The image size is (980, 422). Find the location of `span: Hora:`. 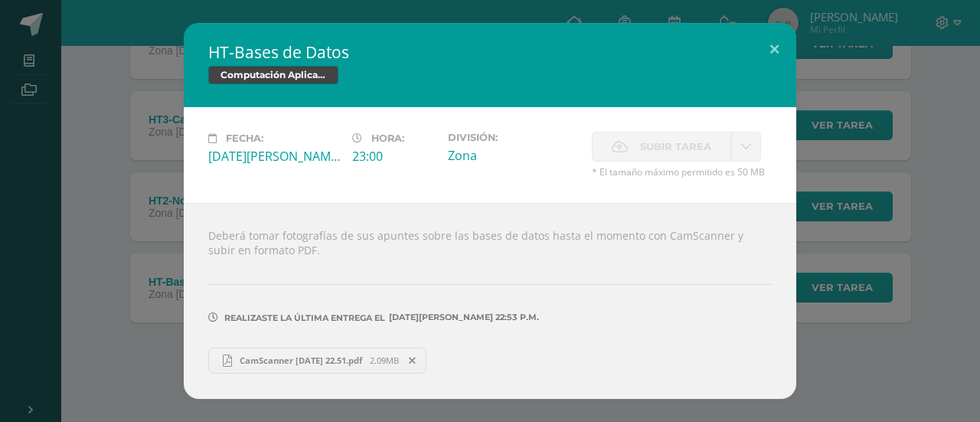

span: Hora: is located at coordinates (387, 138).